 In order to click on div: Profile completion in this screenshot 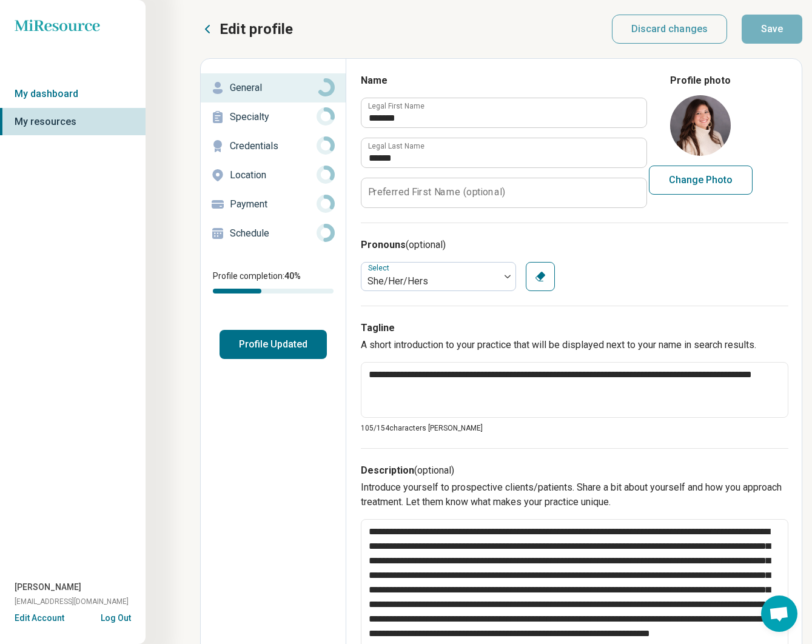, I will do `click(273, 291)`.